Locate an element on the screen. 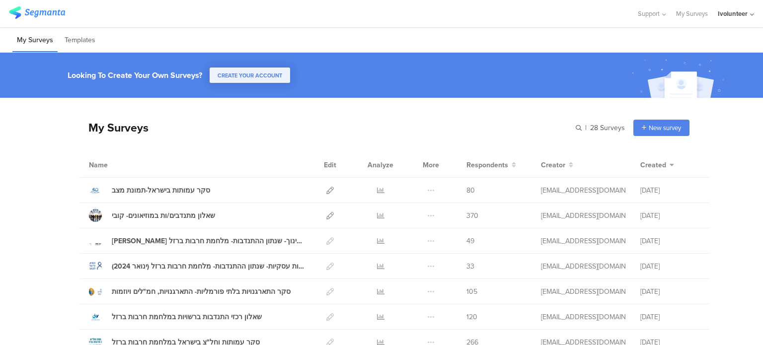 This screenshot has width=763, height=345. a: שאלון לחברות עסקיות- שנתון ההתנדבות- מלחמת חרבות ברזל (ינואר 2024) is located at coordinates (197, 266).